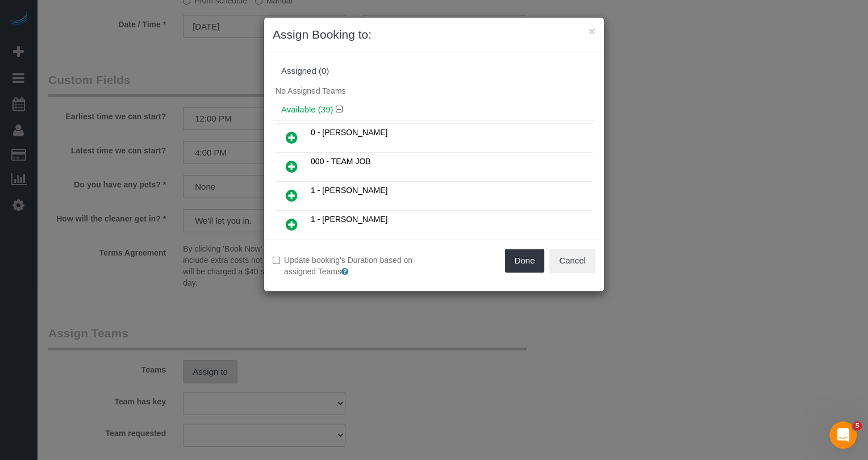 The image size is (868, 460). What do you see at coordinates (276, 260) in the screenshot?
I see `input: Update booking's Duration based on assigned Teams` at bounding box center [276, 260].